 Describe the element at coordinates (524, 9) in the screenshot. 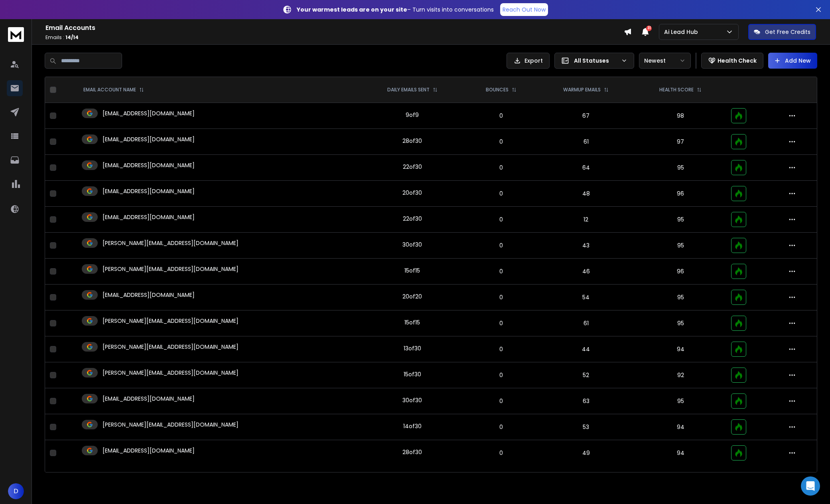

I see `a: Reach Out Now` at that location.